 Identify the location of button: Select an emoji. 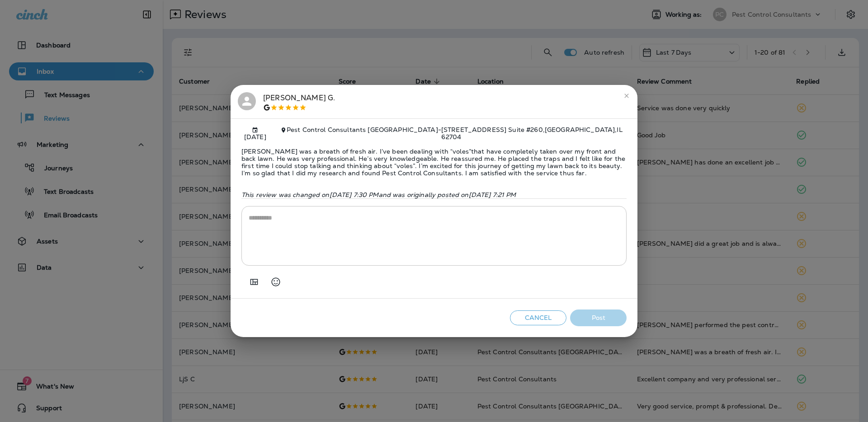
(276, 282).